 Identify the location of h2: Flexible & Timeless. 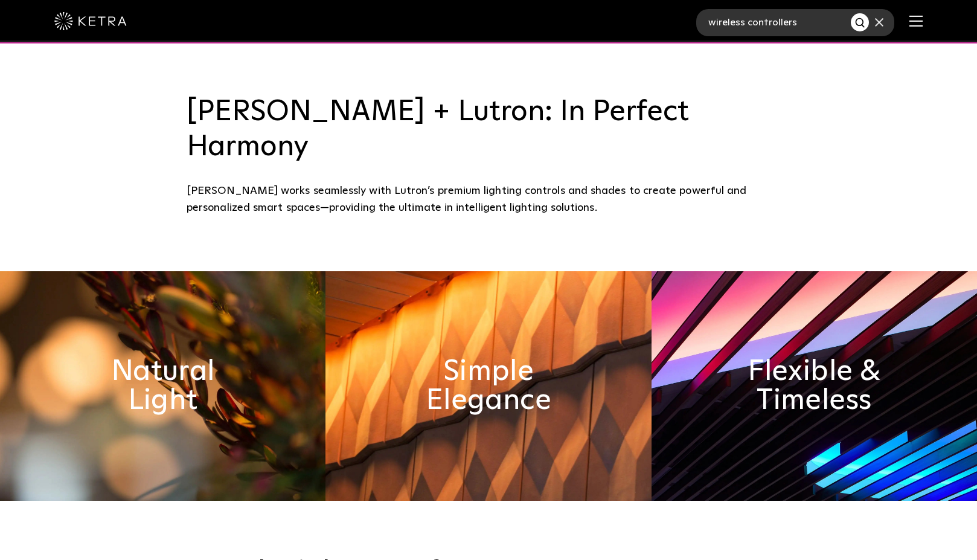
(814, 386).